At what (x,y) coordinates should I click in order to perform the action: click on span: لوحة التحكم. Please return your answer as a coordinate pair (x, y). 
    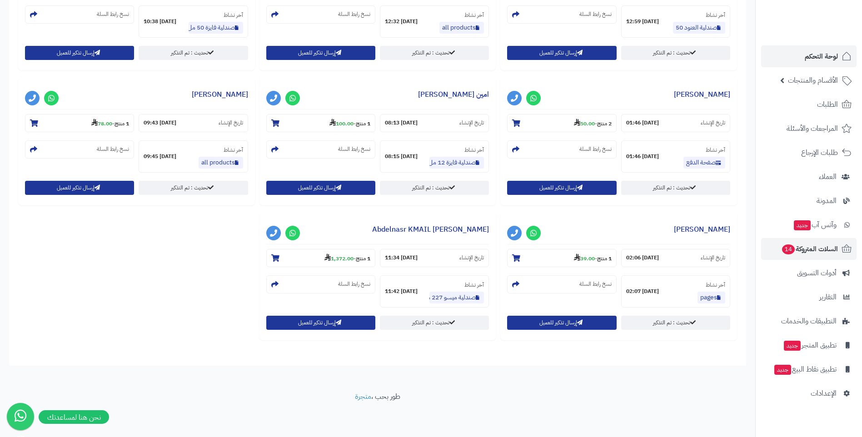
    Looking at the image, I should click on (821, 56).